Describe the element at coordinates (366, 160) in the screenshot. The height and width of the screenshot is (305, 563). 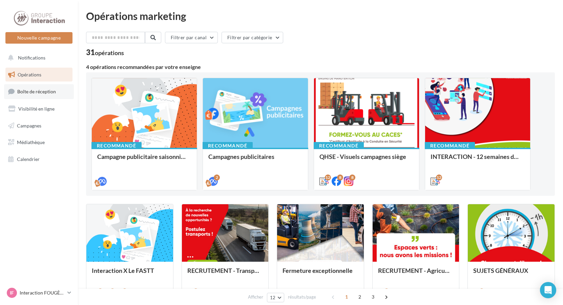
I see `div: QHSE - Visuels campagnes siège` at that location.